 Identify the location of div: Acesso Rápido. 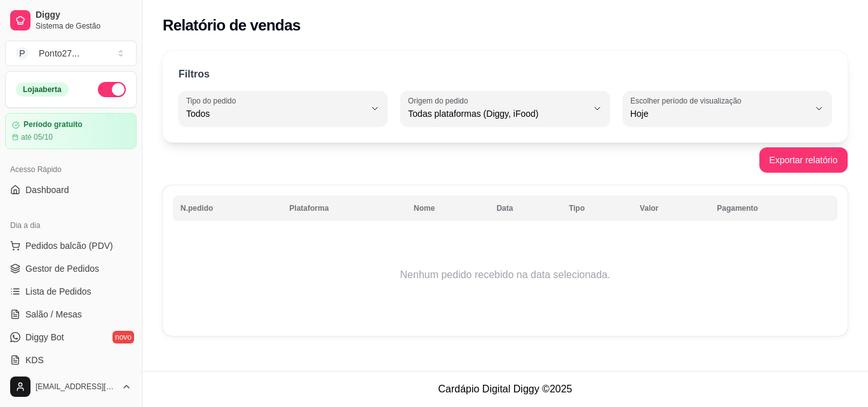
(71, 169).